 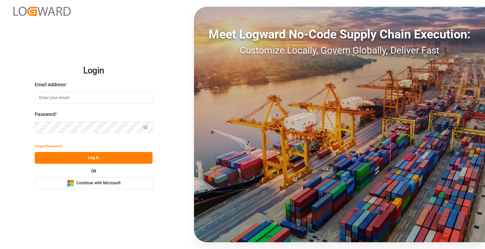 I want to click on span: Password, so click(x=45, y=114).